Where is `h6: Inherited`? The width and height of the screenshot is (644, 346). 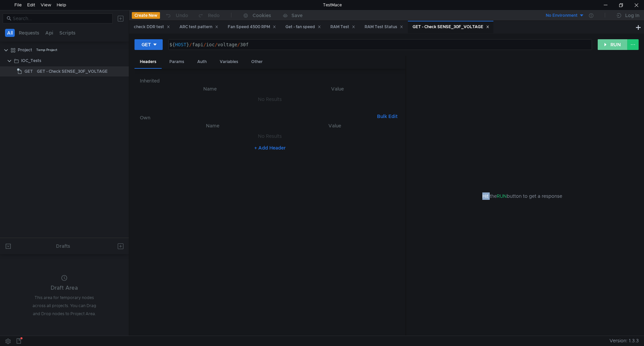 h6: Inherited is located at coordinates (270, 81).